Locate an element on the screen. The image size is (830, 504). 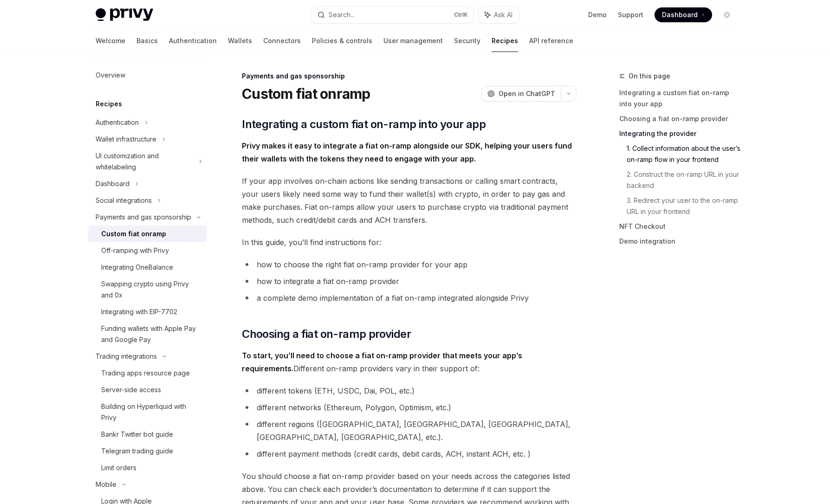
a: Demo is located at coordinates (597, 15).